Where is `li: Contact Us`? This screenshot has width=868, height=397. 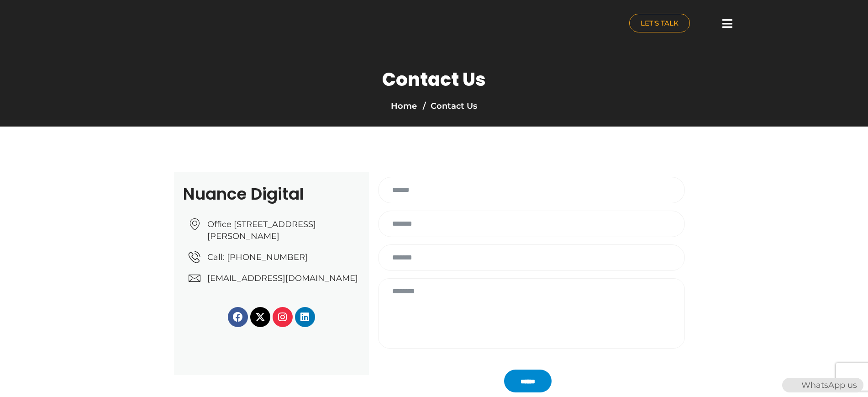
li: Contact Us is located at coordinates (449, 106).